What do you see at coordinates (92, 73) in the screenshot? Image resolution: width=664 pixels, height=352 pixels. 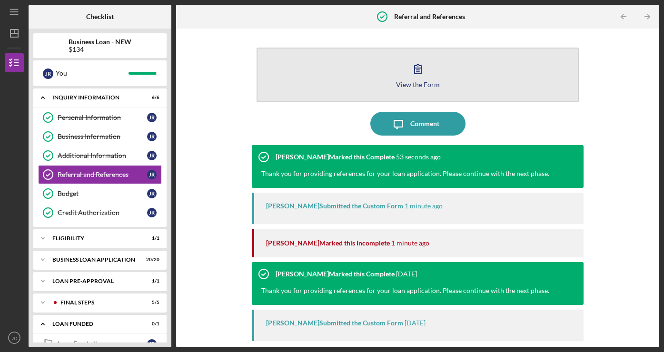 I see `div: You` at bounding box center [92, 73].